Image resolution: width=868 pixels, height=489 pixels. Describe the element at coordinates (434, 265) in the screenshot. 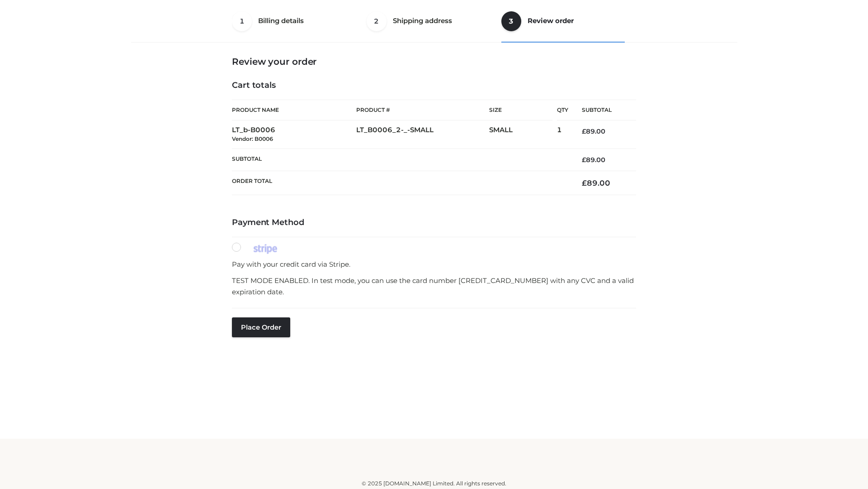

I see `p: Pay with your credit card via Stripe.` at that location.